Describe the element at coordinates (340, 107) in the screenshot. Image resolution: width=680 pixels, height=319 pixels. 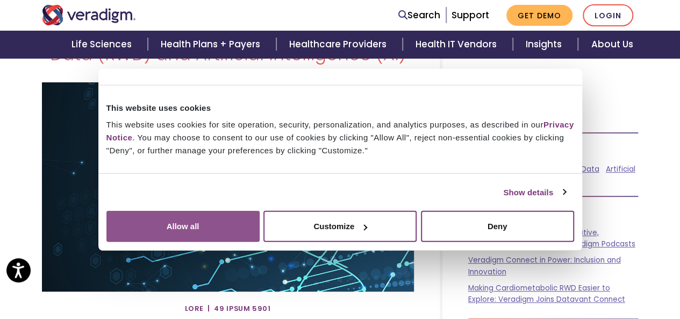
I see `div: This website uses cookies` at that location.